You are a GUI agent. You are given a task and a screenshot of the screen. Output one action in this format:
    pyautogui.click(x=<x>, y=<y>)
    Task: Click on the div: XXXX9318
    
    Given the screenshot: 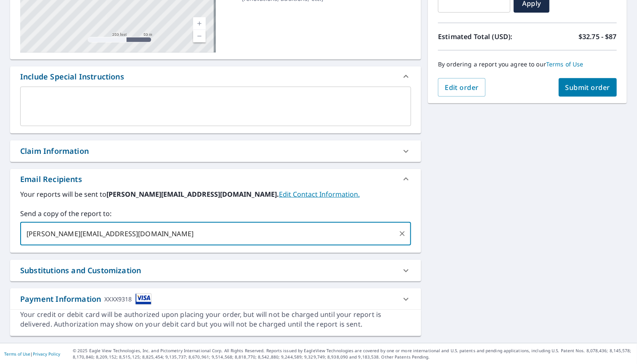 What is the action you would take?
    pyautogui.click(x=118, y=299)
    